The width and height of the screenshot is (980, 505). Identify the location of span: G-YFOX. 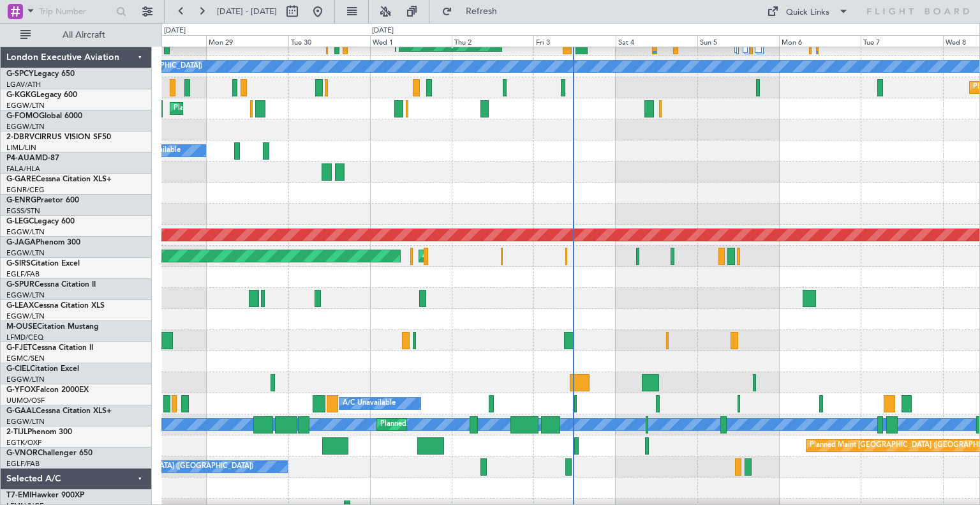
(21, 390).